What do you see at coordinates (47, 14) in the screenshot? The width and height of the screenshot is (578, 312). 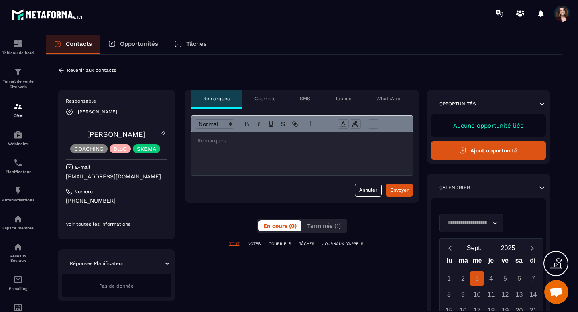 I see `img: logo` at bounding box center [47, 14].